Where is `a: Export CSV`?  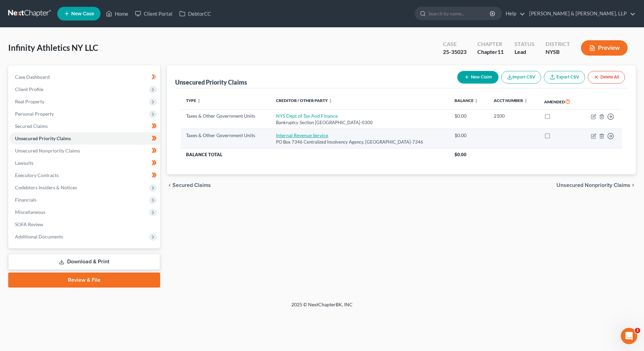
a: Export CSV is located at coordinates (565, 77).